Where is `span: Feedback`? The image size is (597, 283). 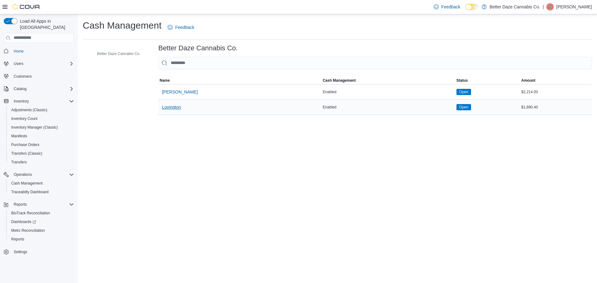 span: Feedback is located at coordinates (451, 7).